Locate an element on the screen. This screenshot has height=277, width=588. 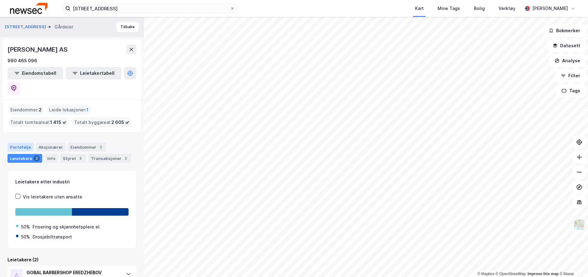
button: Tags is located at coordinates (571, 91).